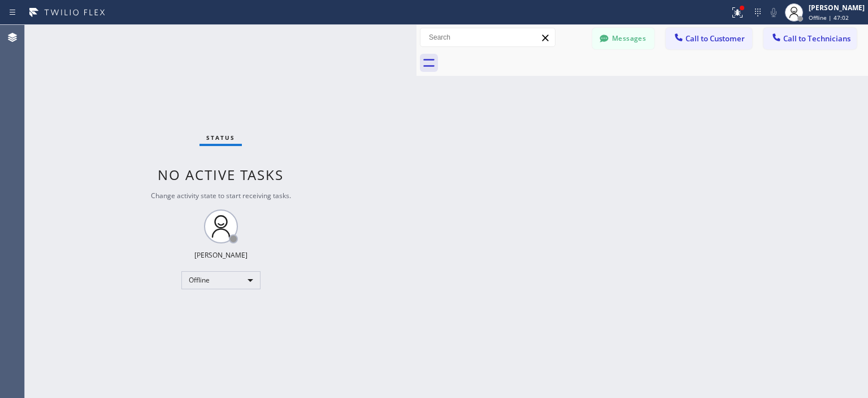 The width and height of the screenshot is (868, 398). I want to click on button: Messages, so click(623, 38).